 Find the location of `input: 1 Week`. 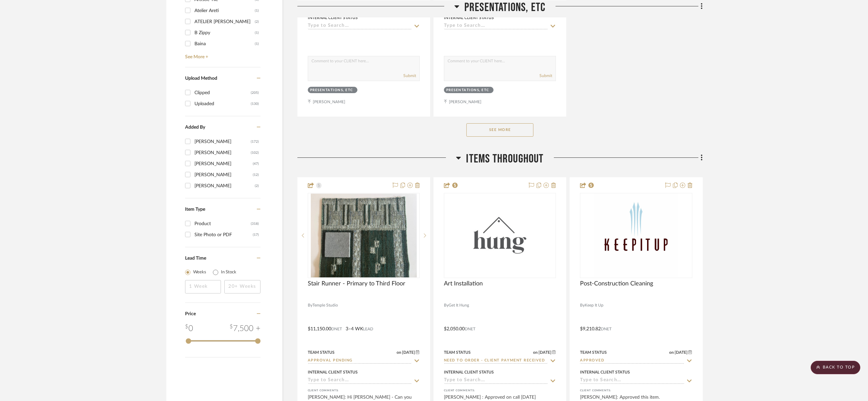

input: 1 Week is located at coordinates (203, 287).